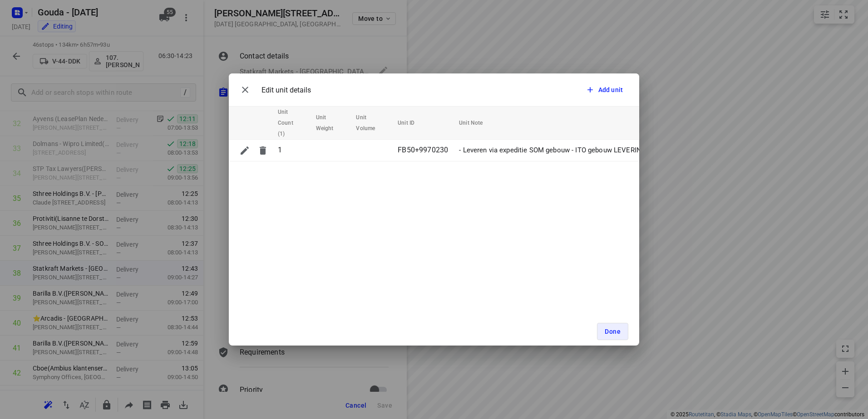  What do you see at coordinates (291, 123) in the screenshot?
I see `span: Unit Count (1)` at bounding box center [291, 123].